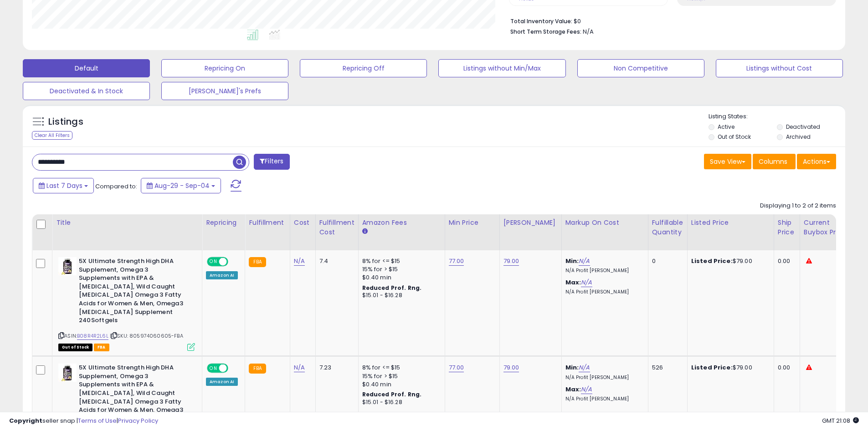 The image size is (868, 430). Describe the element at coordinates (472, 223) in the screenshot. I see `div: Min Price` at that location.